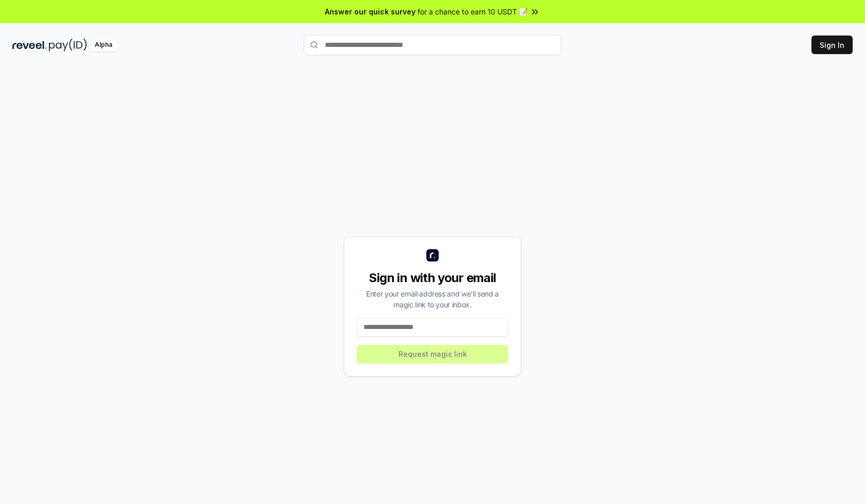 This screenshot has width=865, height=504. What do you see at coordinates (433, 255) in the screenshot?
I see `img: logo_small` at bounding box center [433, 255].